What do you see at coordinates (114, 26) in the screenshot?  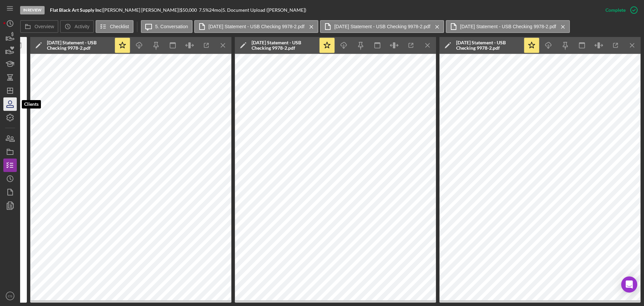 I see `button: Checklist` at bounding box center [114, 26].